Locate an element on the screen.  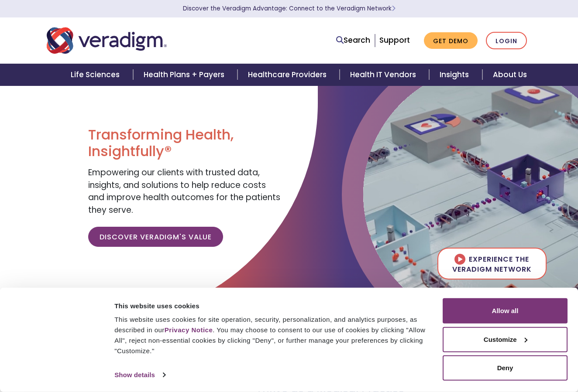
span: Learn More is located at coordinates (393, 8).